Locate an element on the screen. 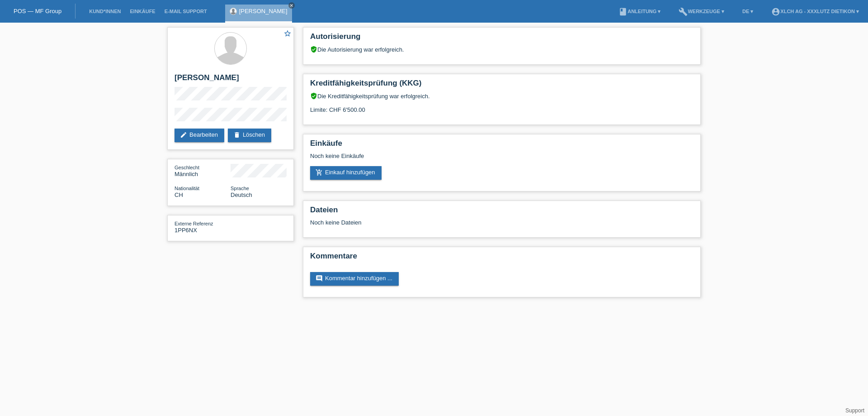 The height and width of the screenshot is (416, 868). a: Support is located at coordinates (855, 410).